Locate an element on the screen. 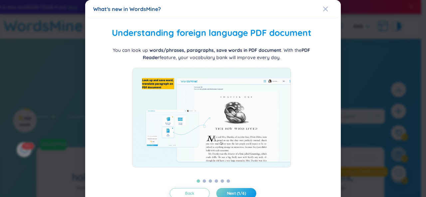 The height and width of the screenshot is (197, 426). button: 5 is located at coordinates (222, 181).